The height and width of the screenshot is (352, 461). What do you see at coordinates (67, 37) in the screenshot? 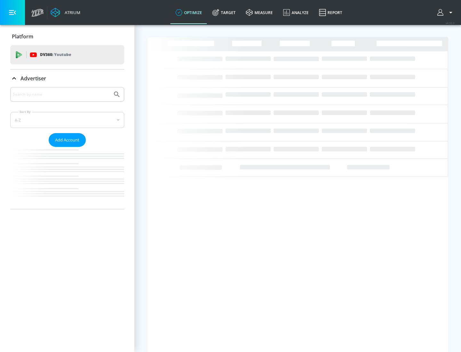
I see `div: Platform` at bounding box center [67, 37].